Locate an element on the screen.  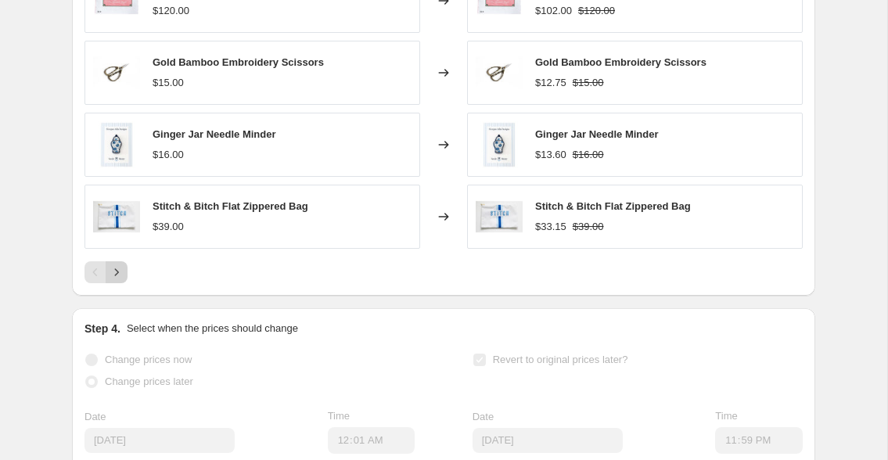
div: $39.00 is located at coordinates (168, 227).